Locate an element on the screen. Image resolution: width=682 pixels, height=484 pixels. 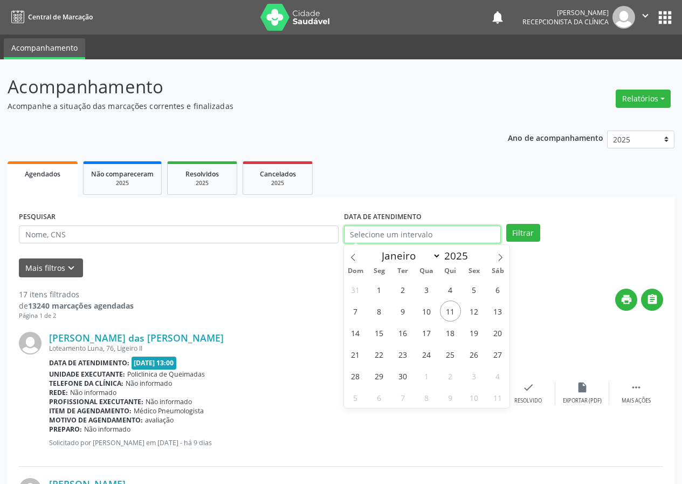
i: keyboard_arrow_down is located at coordinates (71, 268).